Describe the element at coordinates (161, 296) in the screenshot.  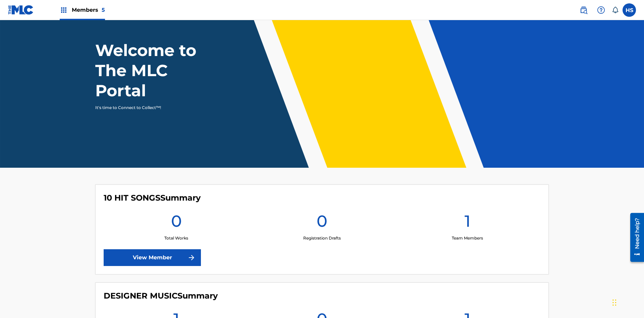
I see `h4: DESIGNER MUSIC` at that location.